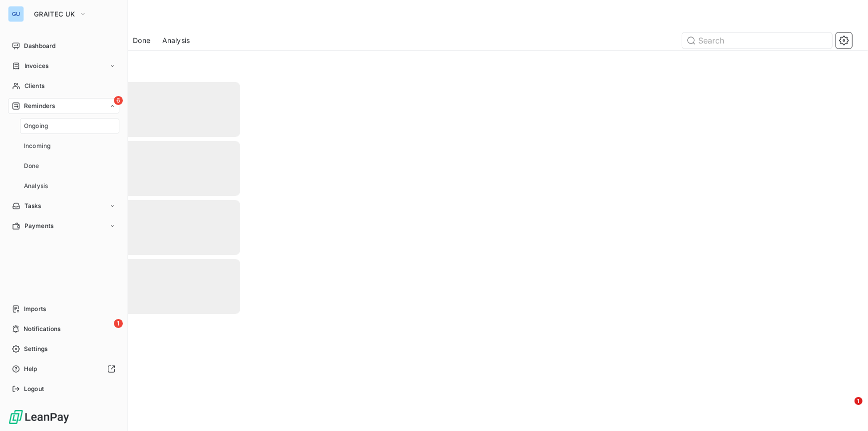 The height and width of the screenshot is (431, 868). What do you see at coordinates (35, 349) in the screenshot?
I see `span: Settings` at bounding box center [35, 349].